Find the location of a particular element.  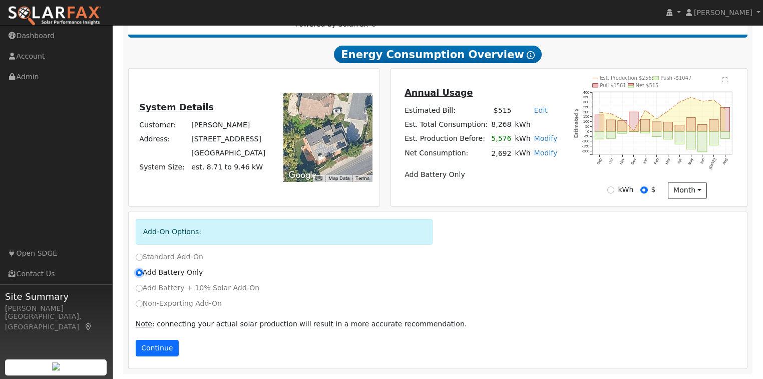

text: 250 is located at coordinates (587, 107).